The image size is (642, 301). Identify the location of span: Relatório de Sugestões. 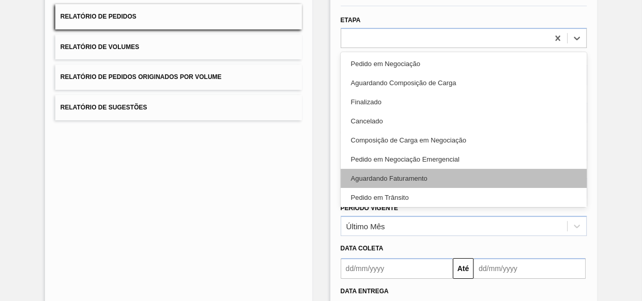
(104, 108).